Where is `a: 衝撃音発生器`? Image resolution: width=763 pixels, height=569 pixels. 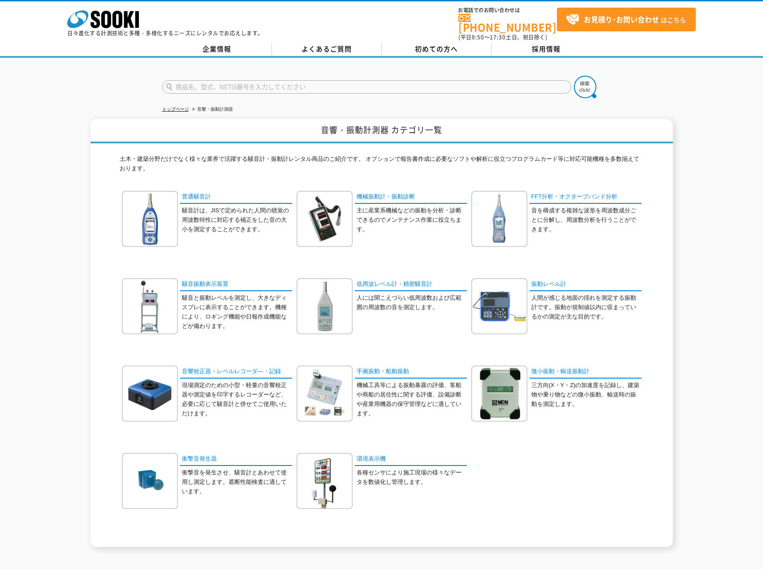 a: 衝撃音発生器 is located at coordinates (236, 459).